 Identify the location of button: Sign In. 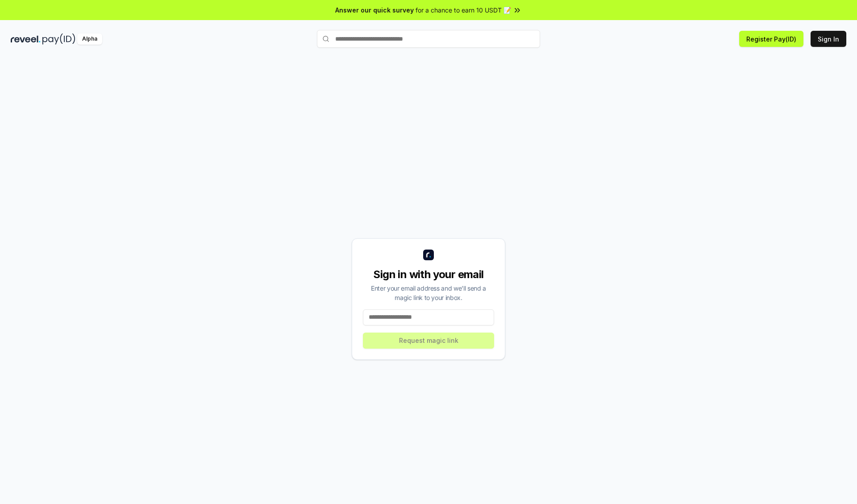
(828, 38).